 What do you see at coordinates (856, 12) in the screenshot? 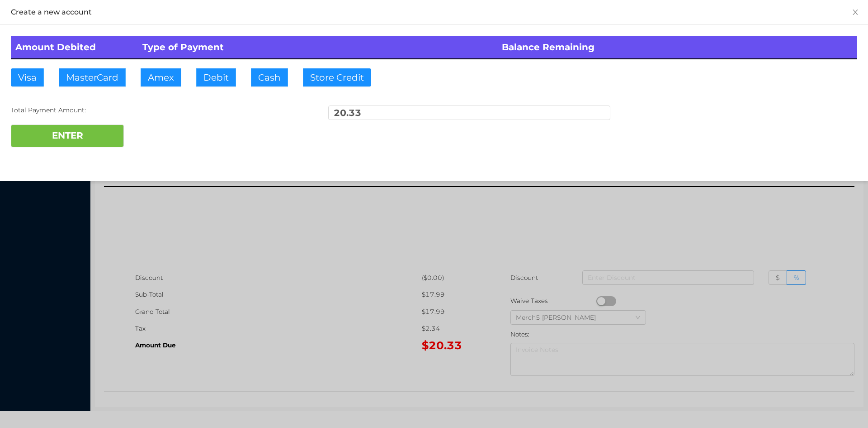
I see `i: icon: close` at bounding box center [856, 12].